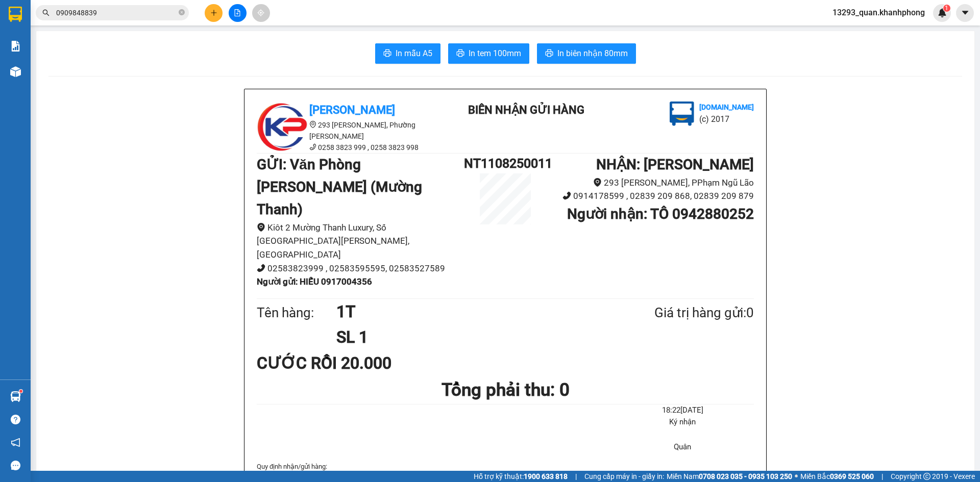  Describe the element at coordinates (16, 420) in the screenshot. I see `span: question-circle` at that location.